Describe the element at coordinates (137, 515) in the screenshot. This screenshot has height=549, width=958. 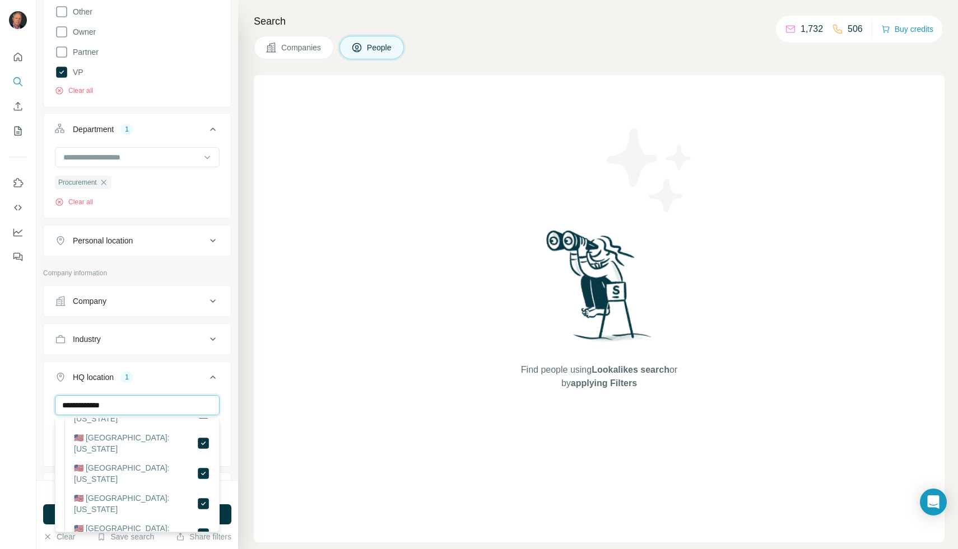
I see `button: Run search` at that location.